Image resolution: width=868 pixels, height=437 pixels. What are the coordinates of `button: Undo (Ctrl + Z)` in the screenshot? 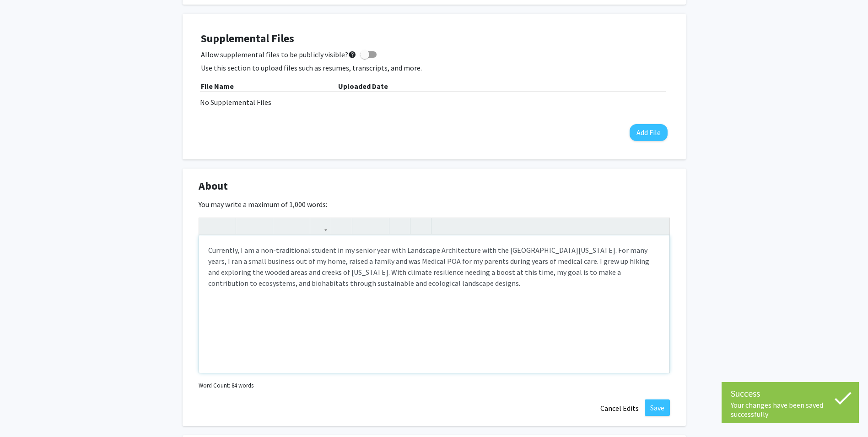 It's located at (209, 226).